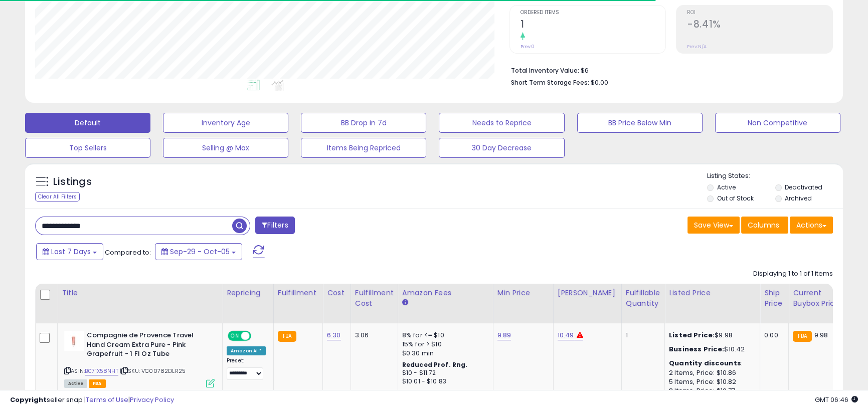 The image size is (868, 410). I want to click on div: 15% for > $10, so click(444, 344).